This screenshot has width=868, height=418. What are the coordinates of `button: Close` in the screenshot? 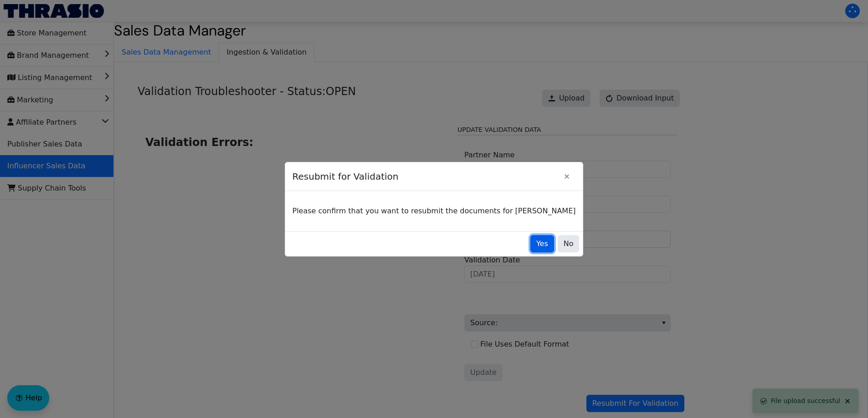 It's located at (567, 177).